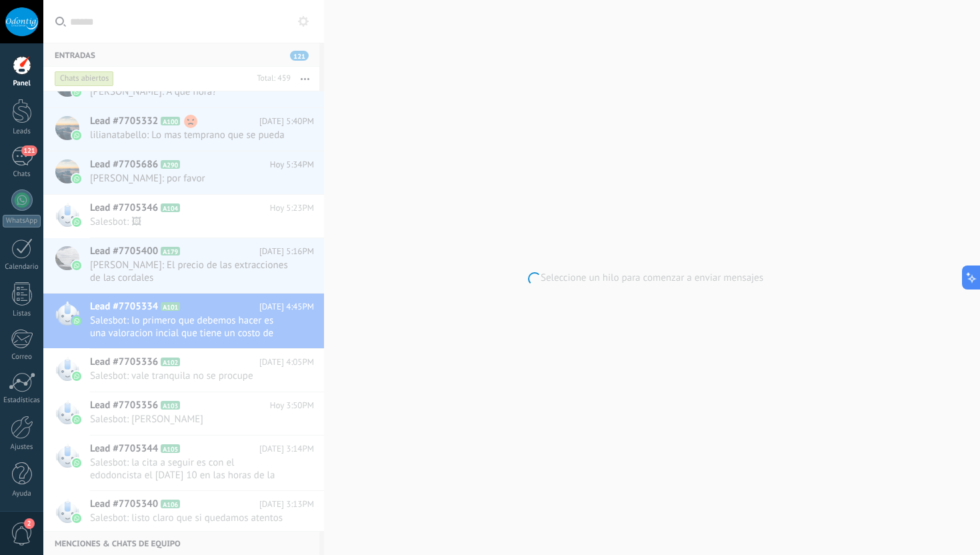 The width and height of the screenshot is (980, 555). What do you see at coordinates (22, 267) in the screenshot?
I see `div: Calendario` at bounding box center [22, 267].